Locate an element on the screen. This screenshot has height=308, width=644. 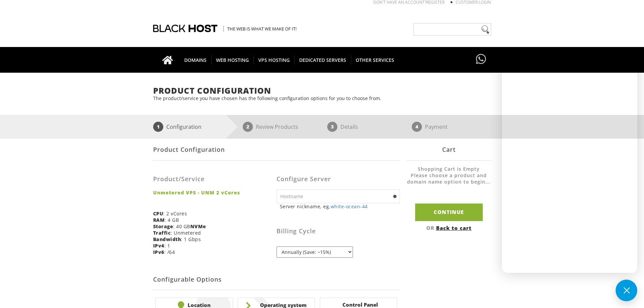
b: Control Panel is located at coordinates (358, 305).